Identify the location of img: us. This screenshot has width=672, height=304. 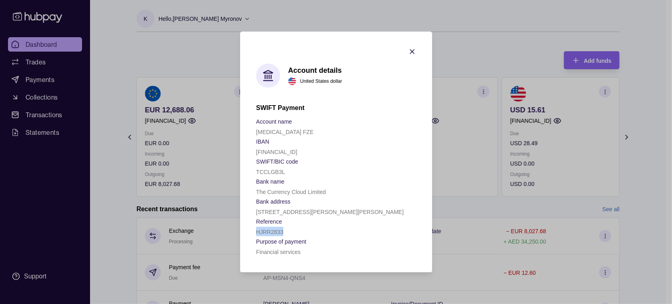
(292, 81).